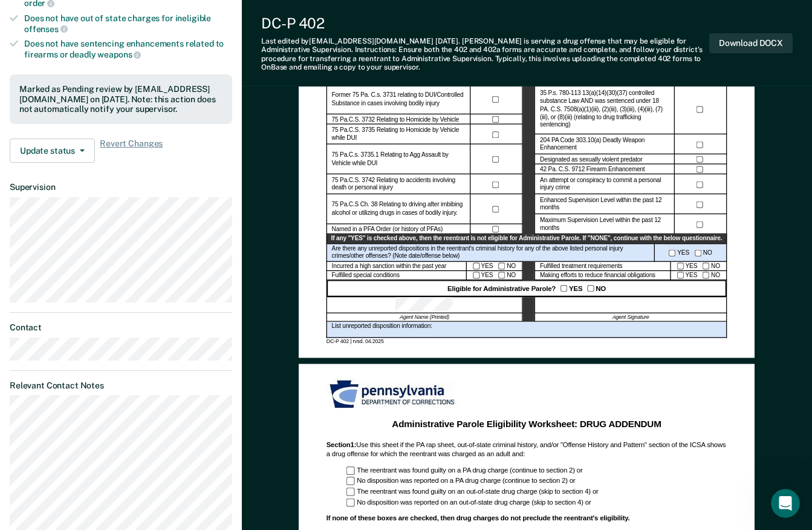  What do you see at coordinates (527, 450) in the screenshot?
I see `div: Use this sheet if the PA rap sheet, out-of-state criminal history, and/or "Offense History and Pa...` at bounding box center [527, 450].